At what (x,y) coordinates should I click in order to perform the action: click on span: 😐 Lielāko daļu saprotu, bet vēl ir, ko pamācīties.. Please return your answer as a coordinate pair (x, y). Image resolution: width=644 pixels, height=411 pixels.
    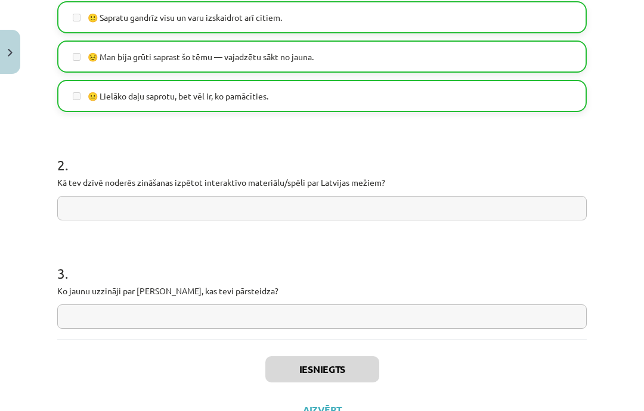
    Looking at the image, I should click on (178, 96).